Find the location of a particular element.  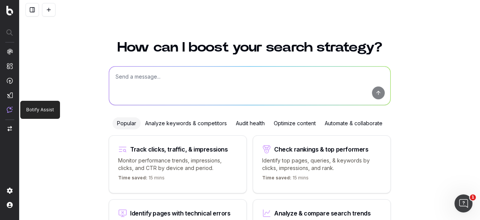

div: Optimize content is located at coordinates (295, 123).